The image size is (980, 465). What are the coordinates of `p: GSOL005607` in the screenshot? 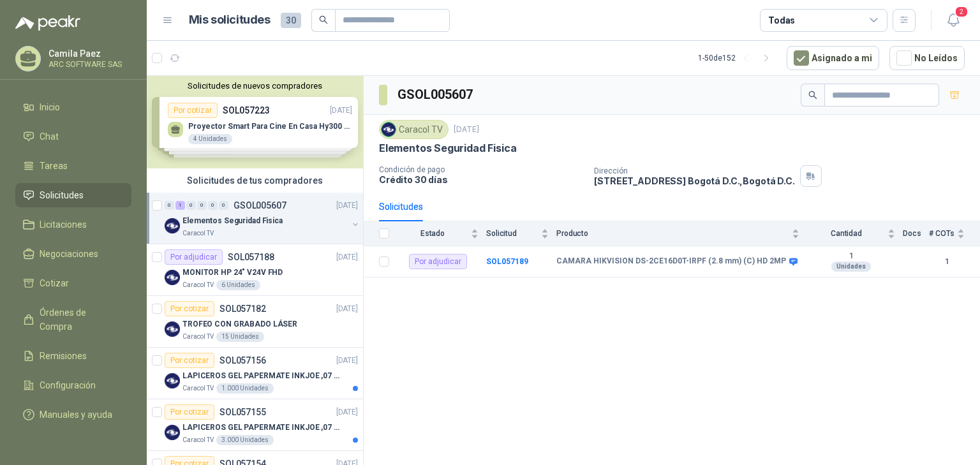 It's located at (260, 205).